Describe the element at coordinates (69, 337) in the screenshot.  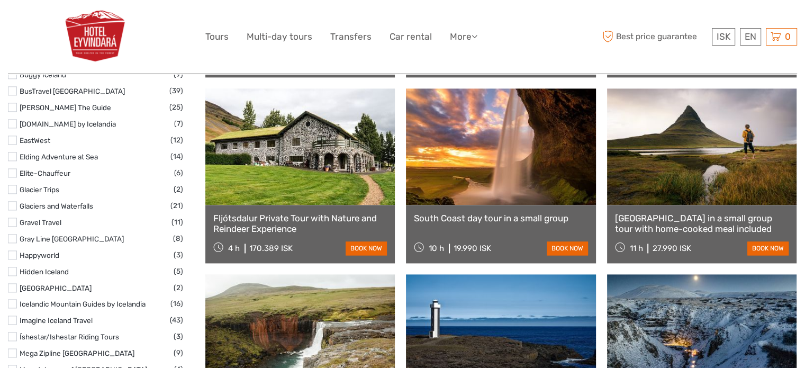
I see `a: Íshestar/Ishestar Riding Tours` at that location.